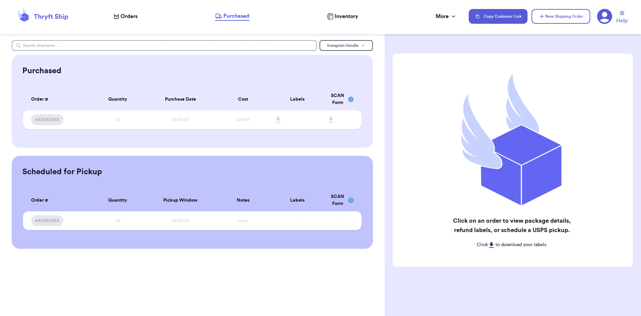  I want to click on div: More, so click(446, 16).